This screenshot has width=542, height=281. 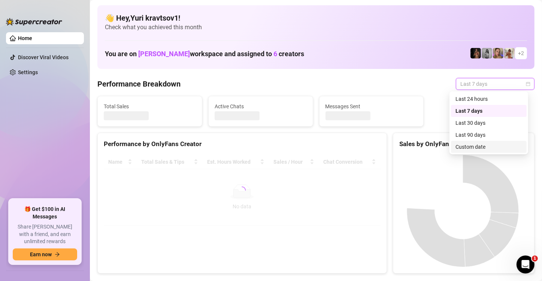 I want to click on div: Last 90 days, so click(x=489, y=135).